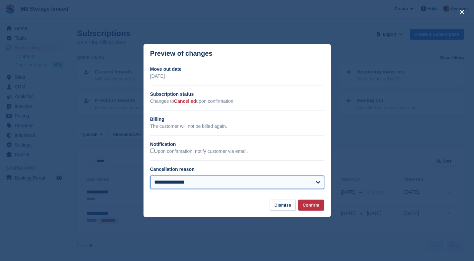 This screenshot has width=474, height=261. I want to click on h2: Billing, so click(237, 119).